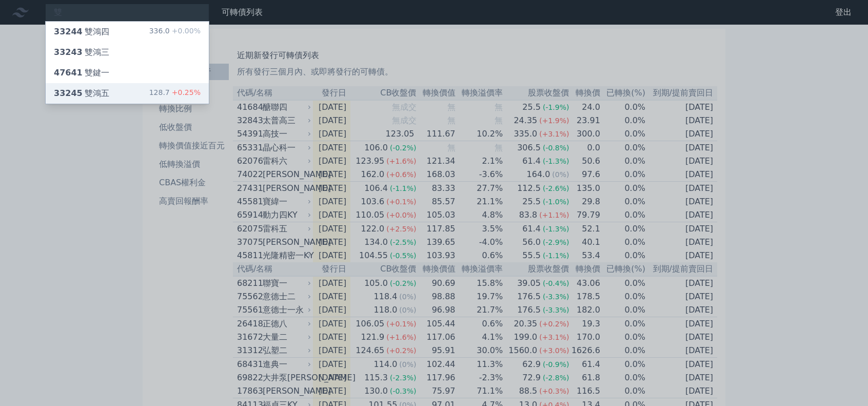 This screenshot has width=868, height=406. Describe the element at coordinates (185, 31) in the screenshot. I see `span: +0.00%` at that location.